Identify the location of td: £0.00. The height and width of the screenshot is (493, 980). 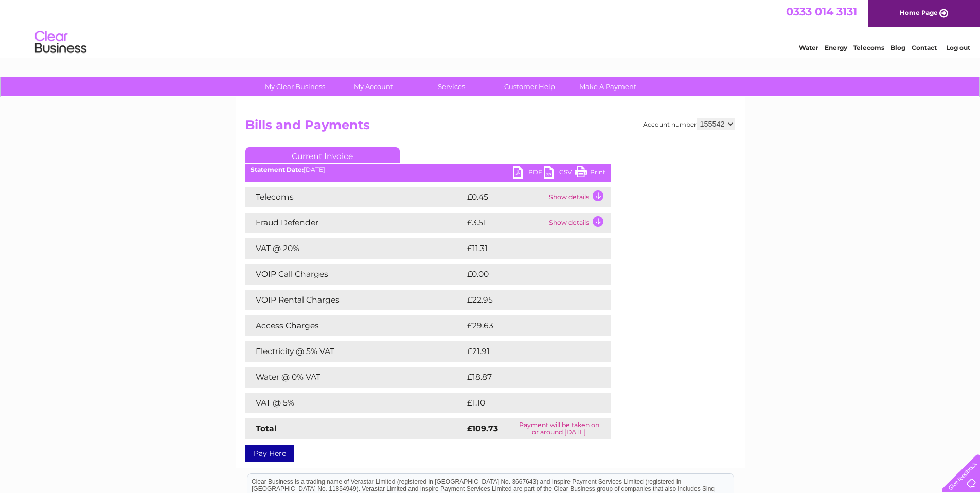
(526, 274).